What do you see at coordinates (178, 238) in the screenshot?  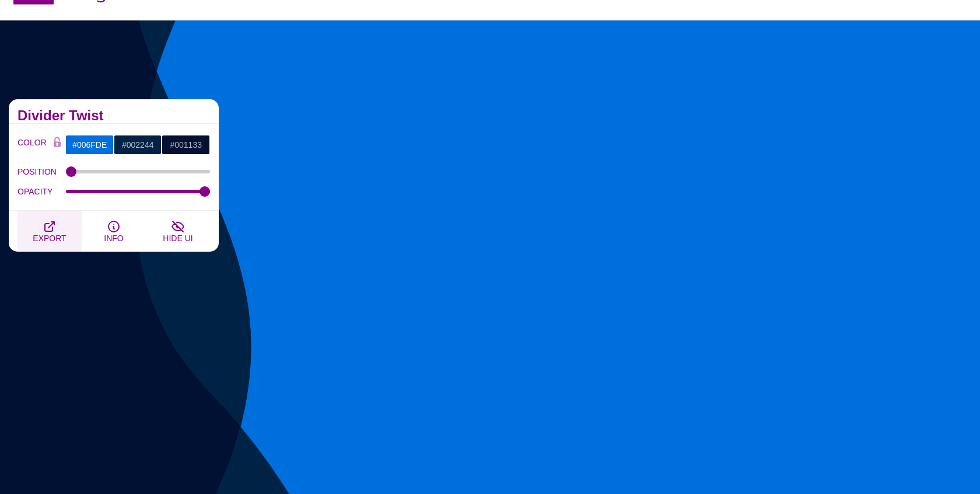 I see `span: HIDE UI` at bounding box center [178, 238].